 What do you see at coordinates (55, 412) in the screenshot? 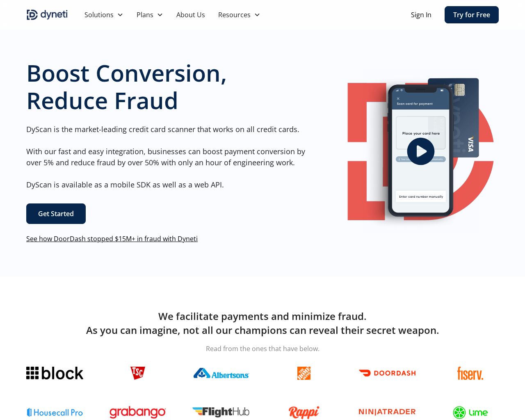
I see `img: Housecall Pro` at bounding box center [55, 412].